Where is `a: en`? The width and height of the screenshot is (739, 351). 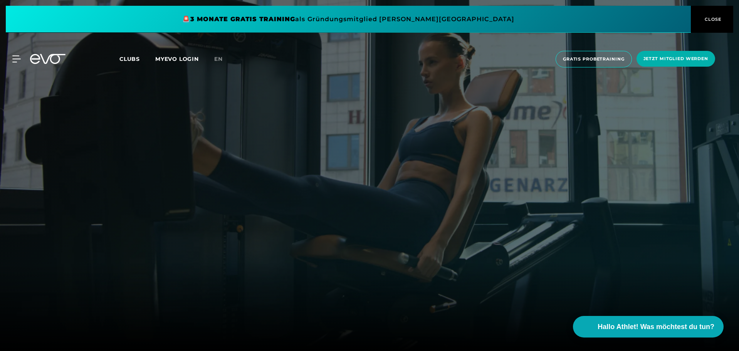 a: en is located at coordinates (223, 59).